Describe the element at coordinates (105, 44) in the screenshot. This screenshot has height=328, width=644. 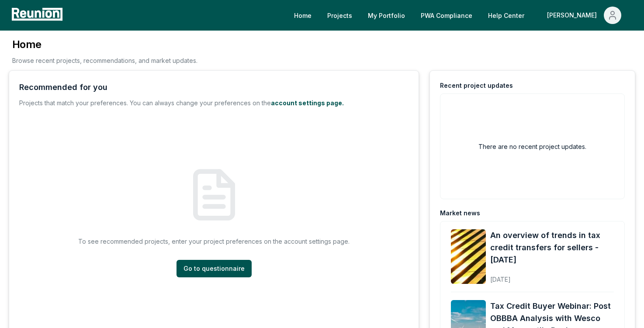
I see `h3: Home` at that location.